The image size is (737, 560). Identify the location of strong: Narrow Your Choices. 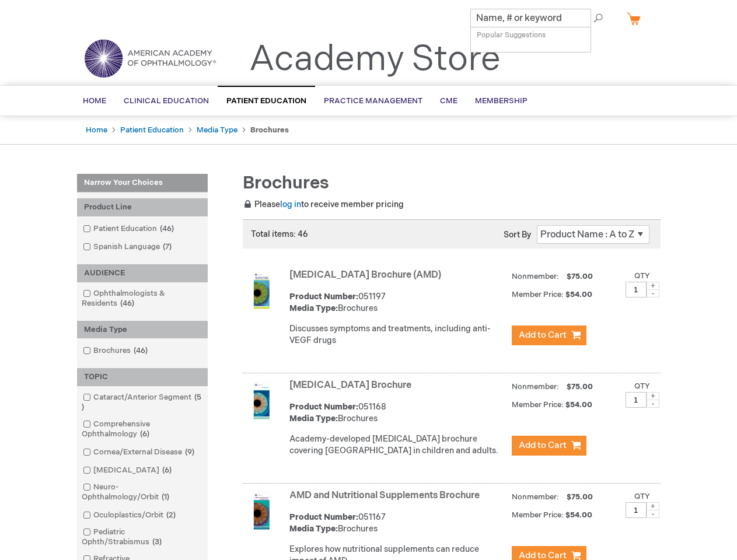
(142, 183).